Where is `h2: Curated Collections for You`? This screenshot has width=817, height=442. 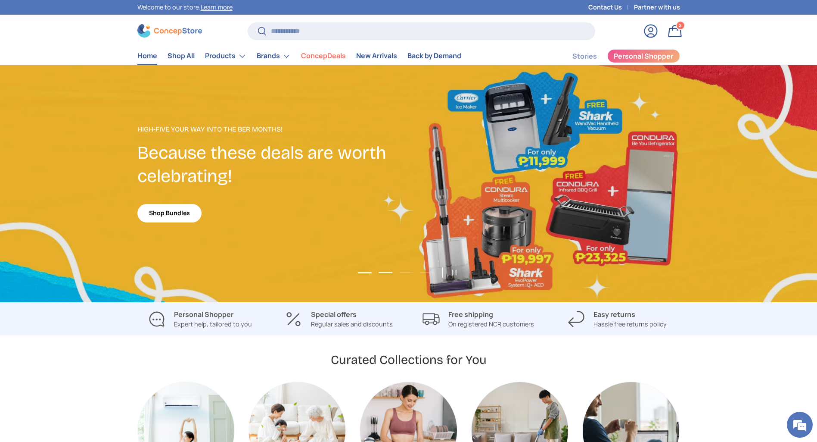
h2: Curated Collections for You is located at coordinates (409, 359).